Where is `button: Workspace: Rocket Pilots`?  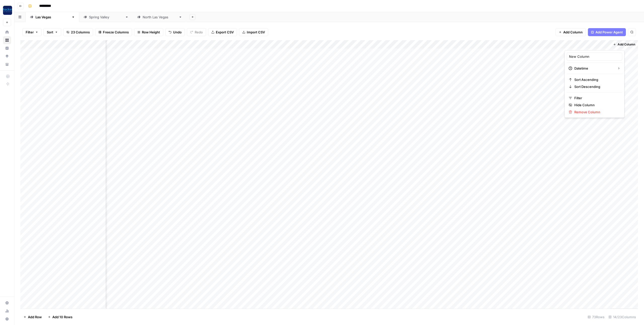
button: Workspace: Rocket Pilots is located at coordinates (7, 10).